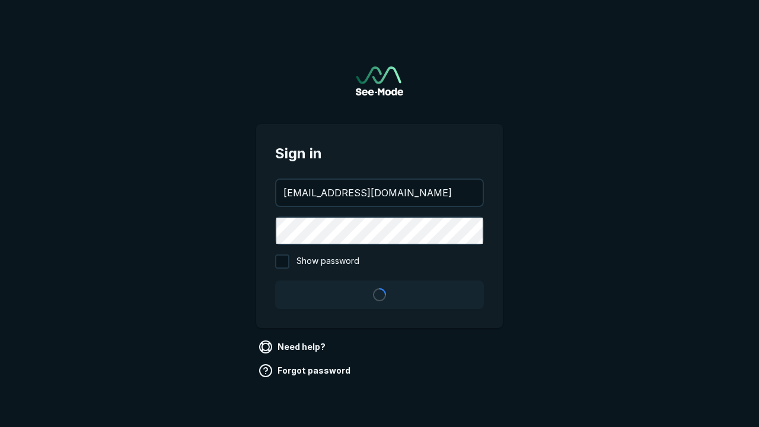 The image size is (759, 427). I want to click on input: your@email.com, so click(379, 193).